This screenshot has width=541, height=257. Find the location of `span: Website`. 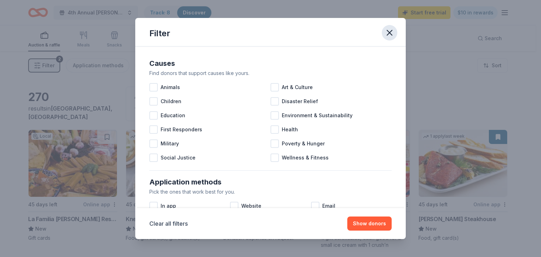

span: Website is located at coordinates (251, 206).